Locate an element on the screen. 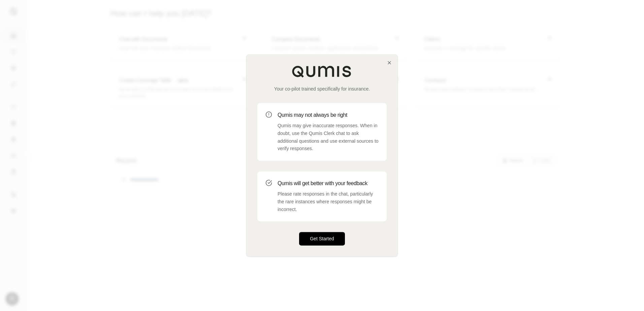 This screenshot has height=311, width=644. img: Qumis Logo is located at coordinates (322, 71).